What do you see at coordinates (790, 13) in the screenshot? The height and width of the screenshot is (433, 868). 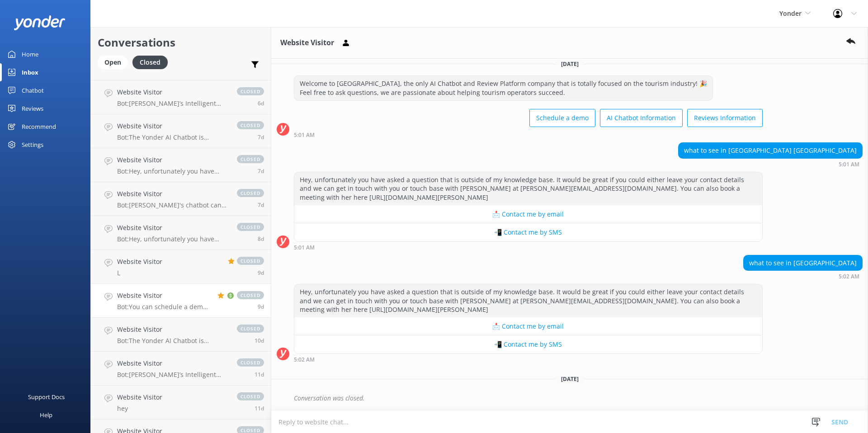 I see `span: Yonder` at bounding box center [790, 13].